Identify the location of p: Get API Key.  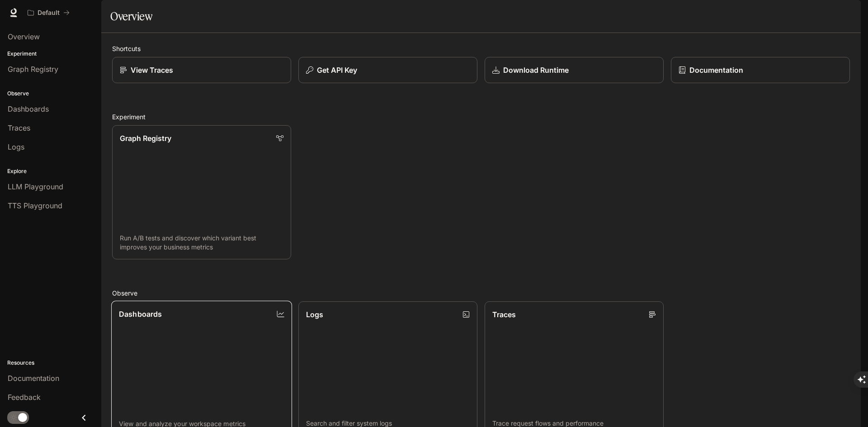
(337, 71).